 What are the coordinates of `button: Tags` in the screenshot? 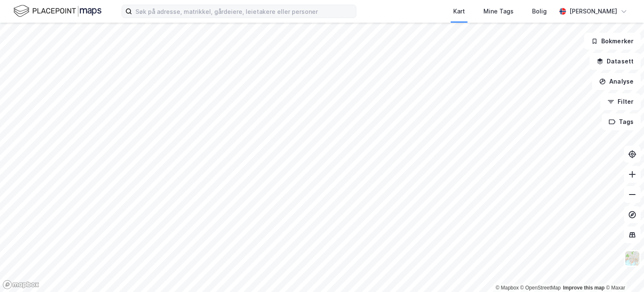 It's located at (621, 122).